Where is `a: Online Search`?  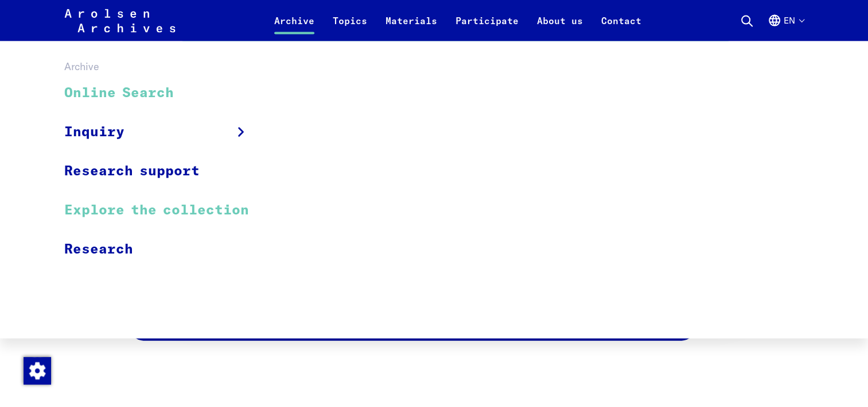
a: Online Search is located at coordinates (164, 93).